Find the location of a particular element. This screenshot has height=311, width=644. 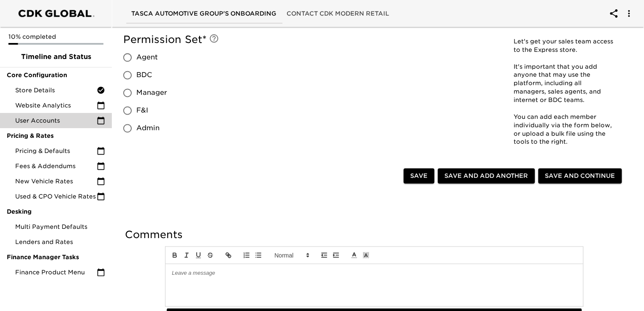

p: You can add each member individually via the form below, or upload a bulk file using the tools to... is located at coordinates (563, 129).